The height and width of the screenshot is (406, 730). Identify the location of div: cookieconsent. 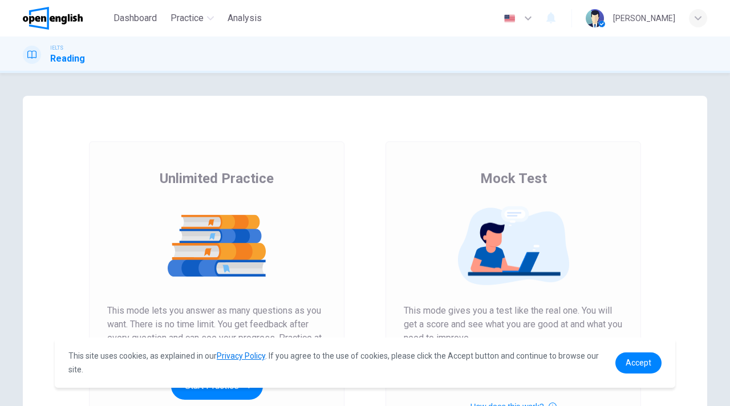
(365, 363).